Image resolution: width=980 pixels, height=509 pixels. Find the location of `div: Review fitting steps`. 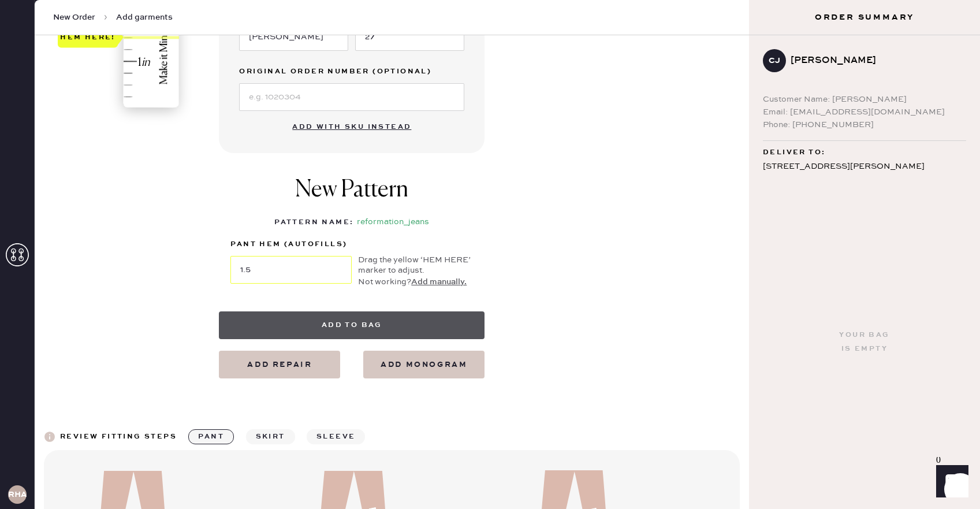

div: Review fitting steps is located at coordinates (119, 437).